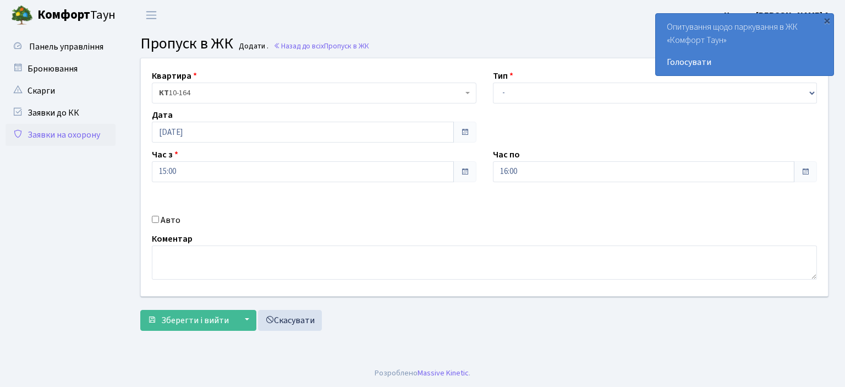  Describe the element at coordinates (164, 93) in the screenshot. I see `b: КТ` at that location.